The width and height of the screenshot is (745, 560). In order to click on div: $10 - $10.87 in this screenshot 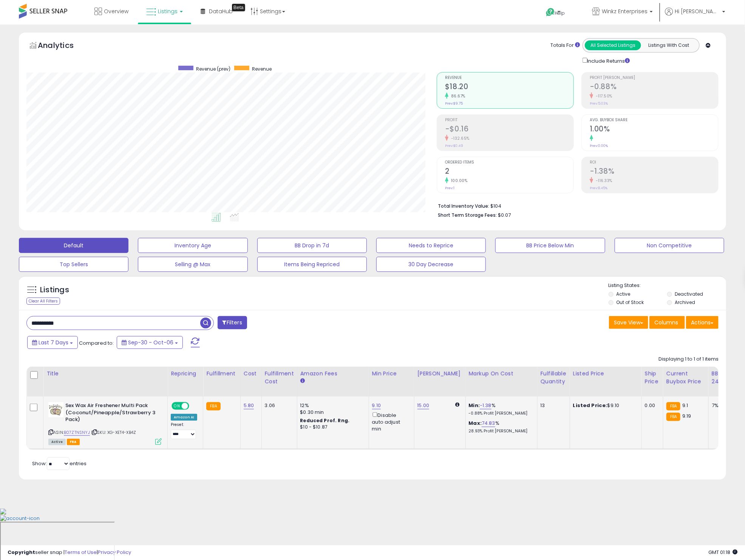, I will do `click(332, 427)`.